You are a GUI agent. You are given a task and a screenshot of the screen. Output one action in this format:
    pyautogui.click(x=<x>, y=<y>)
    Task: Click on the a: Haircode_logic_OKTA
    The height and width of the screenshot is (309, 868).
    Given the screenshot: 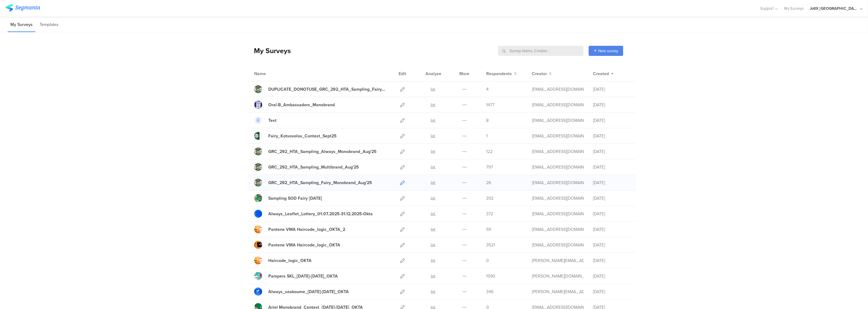 What is the action you would take?
    pyautogui.click(x=282, y=261)
    